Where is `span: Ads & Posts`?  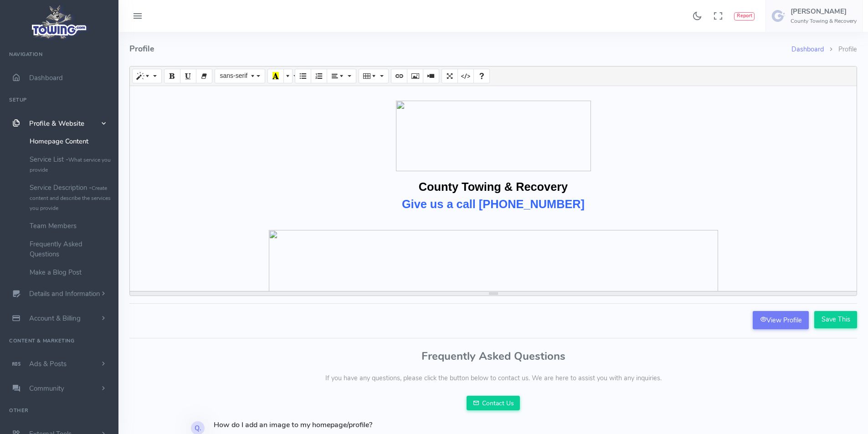
span: Ads & Posts is located at coordinates (48, 364).